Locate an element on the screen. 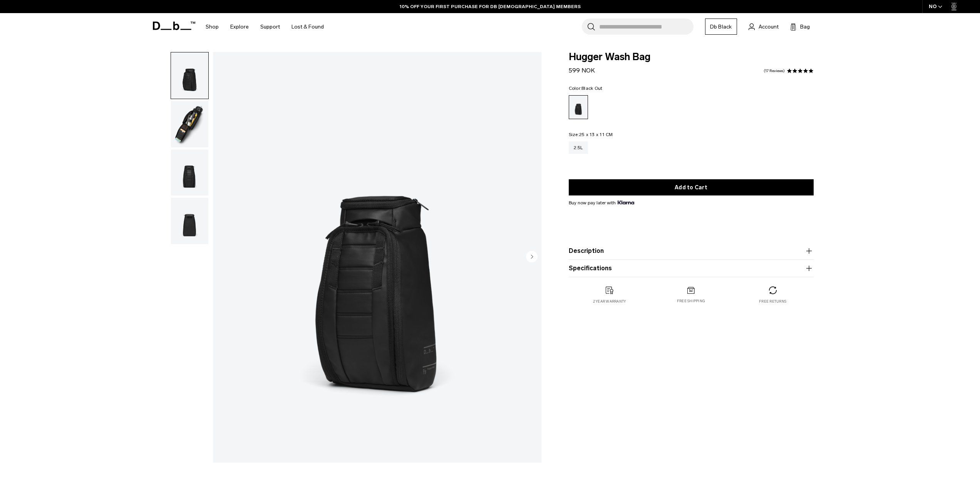 This screenshot has height=490, width=980. button: Bag is located at coordinates (800, 27).